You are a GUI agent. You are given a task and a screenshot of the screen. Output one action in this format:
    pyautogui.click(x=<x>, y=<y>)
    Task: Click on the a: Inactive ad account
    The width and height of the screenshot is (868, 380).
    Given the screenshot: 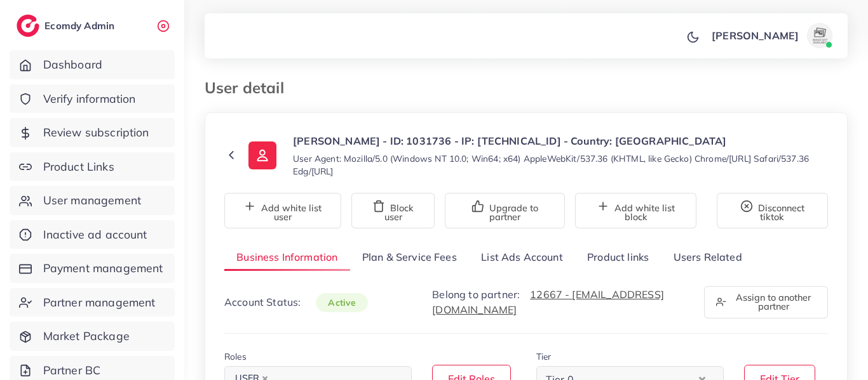 What is the action you would take?
    pyautogui.click(x=92, y=235)
    